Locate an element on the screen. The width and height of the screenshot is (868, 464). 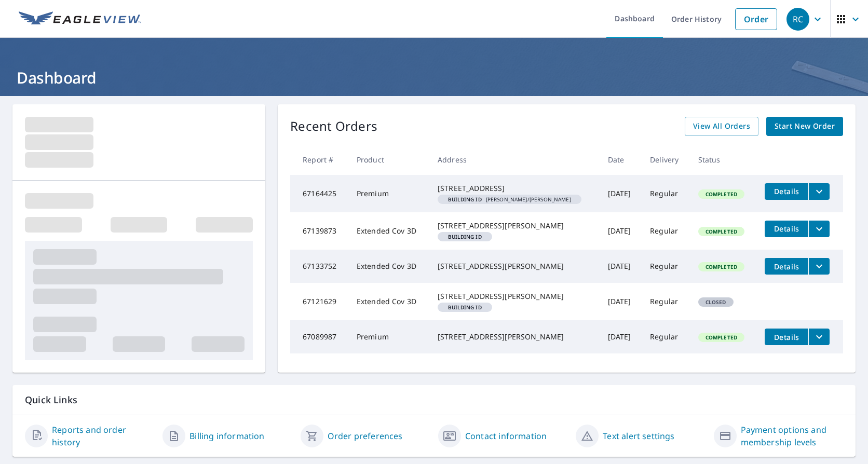
td: 67089987 is located at coordinates (319, 337).